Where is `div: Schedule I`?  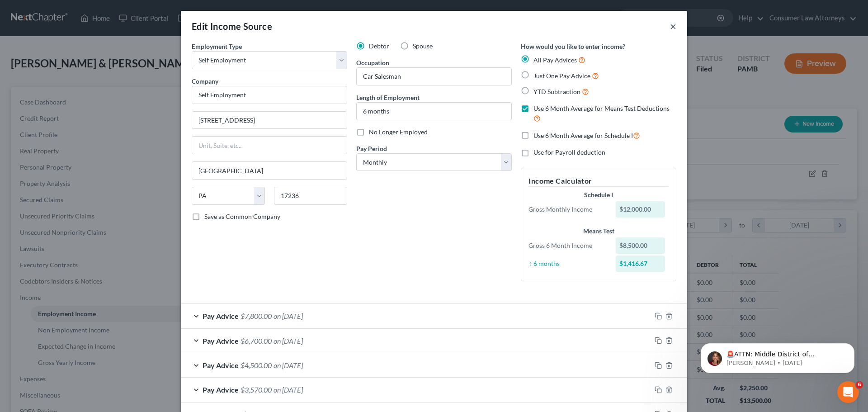 div: Schedule I is located at coordinates (599, 195).